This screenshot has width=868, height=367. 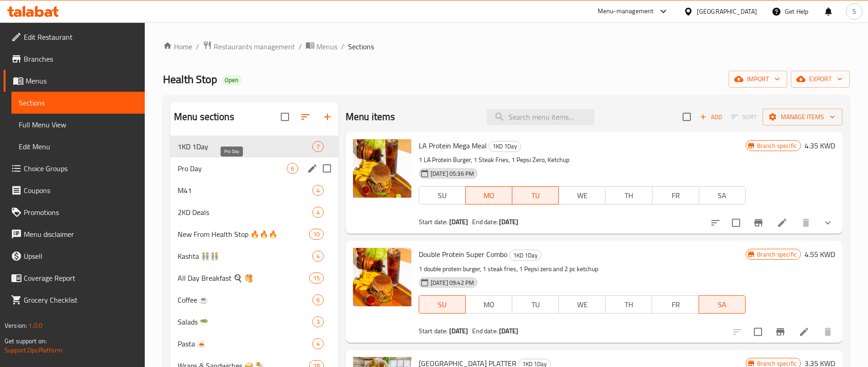 What do you see at coordinates (360, 47) in the screenshot?
I see `span: Sections` at bounding box center [360, 47].